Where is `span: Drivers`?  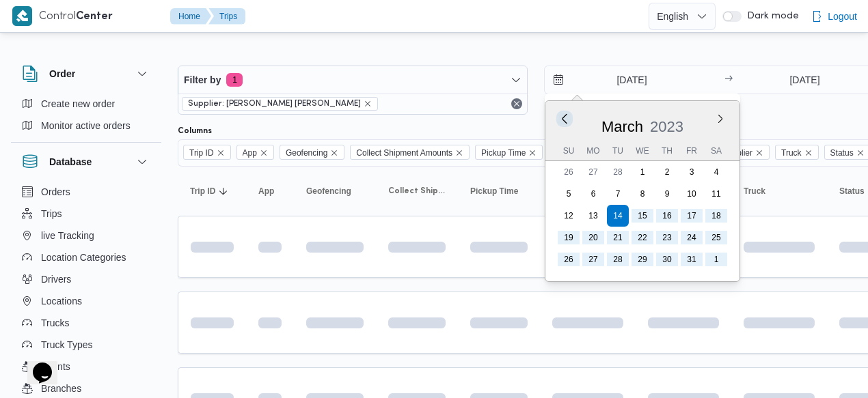
span: Drivers is located at coordinates (56, 279).